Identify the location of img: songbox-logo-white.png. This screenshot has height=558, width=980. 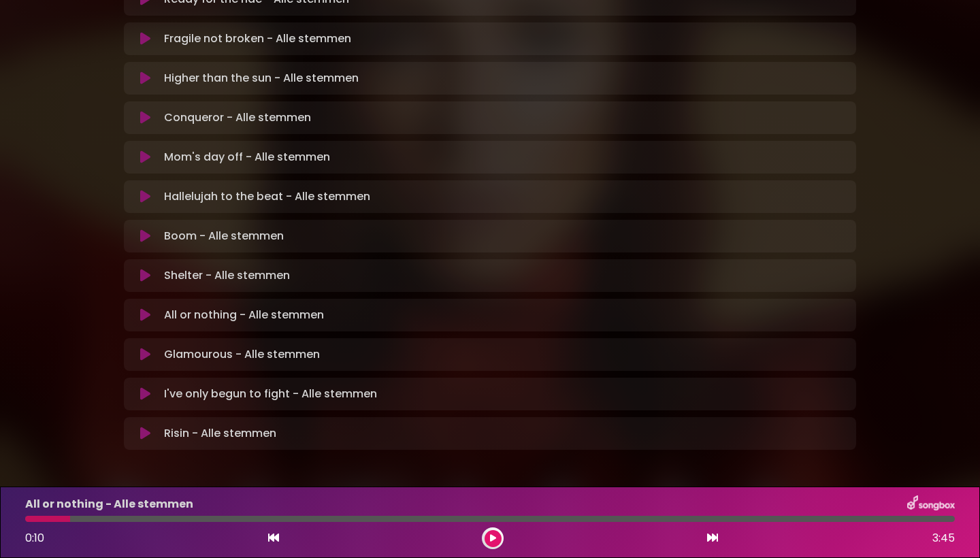
(932, 504).